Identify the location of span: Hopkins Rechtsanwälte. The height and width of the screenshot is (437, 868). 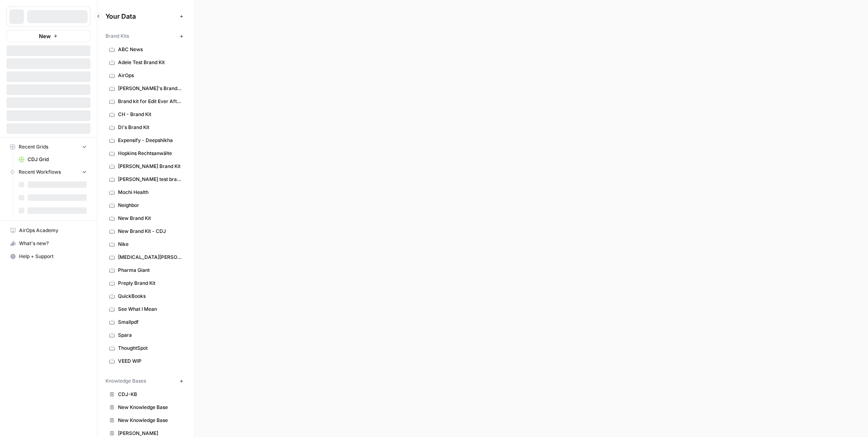
(150, 153).